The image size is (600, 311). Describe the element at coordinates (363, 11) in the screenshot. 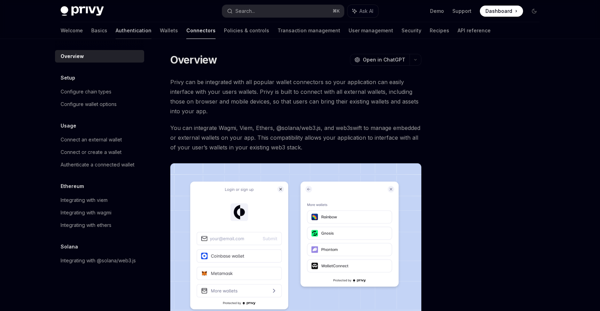

I see `button: Ask AI` at that location.